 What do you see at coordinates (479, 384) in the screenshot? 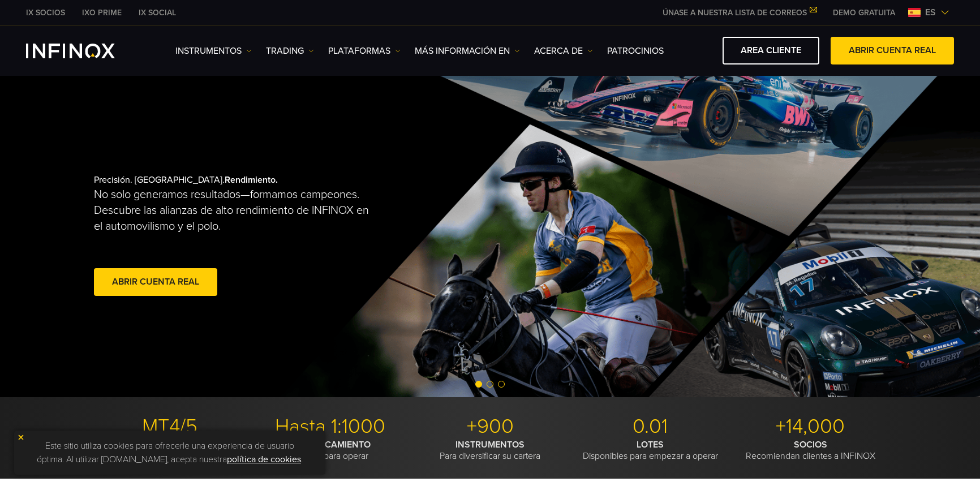
I see `span: Go to slide 1` at bounding box center [479, 384].